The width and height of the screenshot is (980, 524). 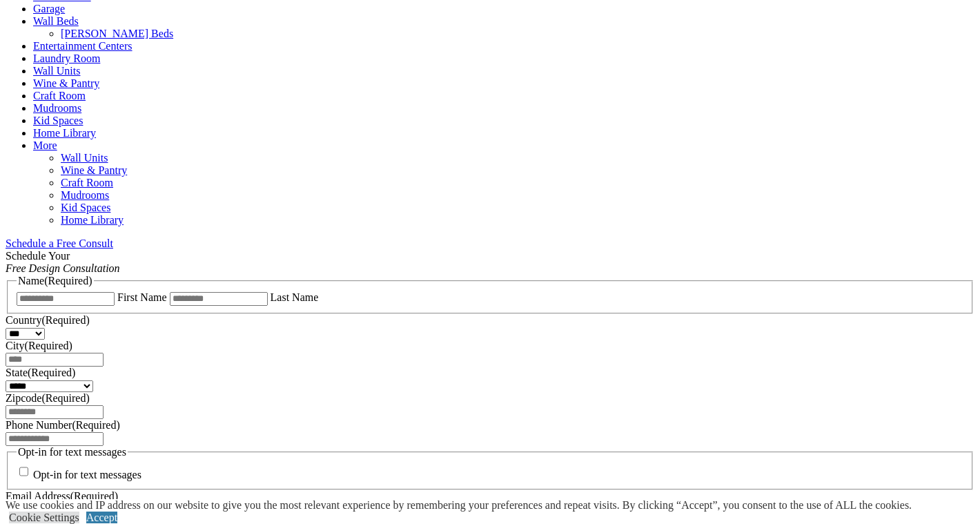 What do you see at coordinates (72, 452) in the screenshot?
I see `legend: Opt-in for text messages` at bounding box center [72, 452].